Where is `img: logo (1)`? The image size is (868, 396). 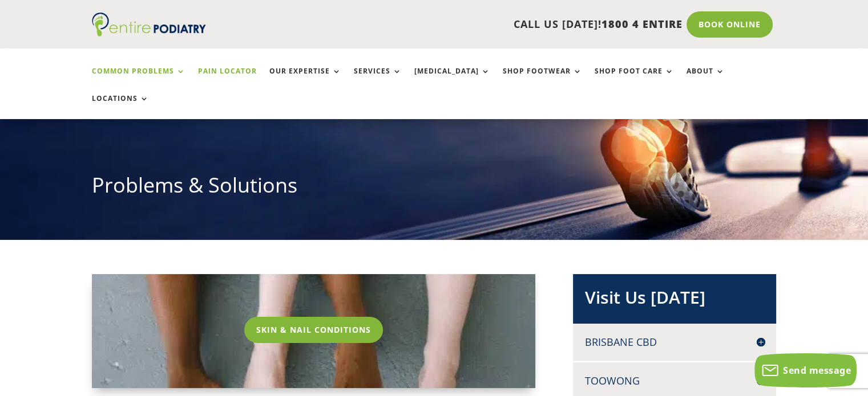
img: logo (1) is located at coordinates (149, 24).